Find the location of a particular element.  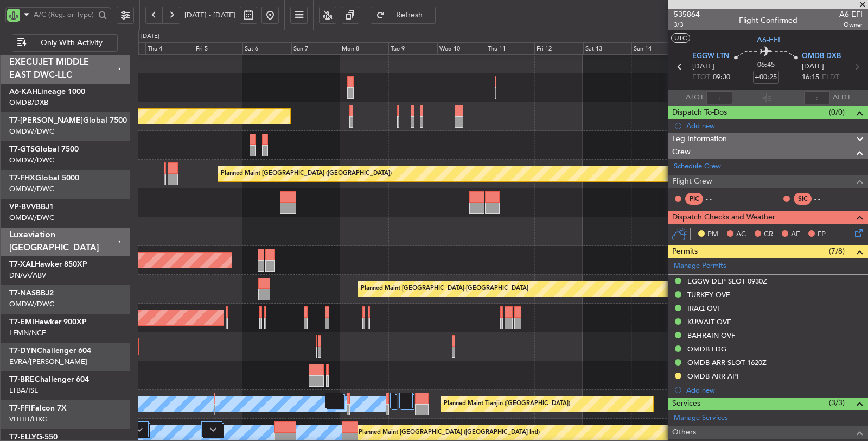

div: Sat 13 is located at coordinates (608, 49).